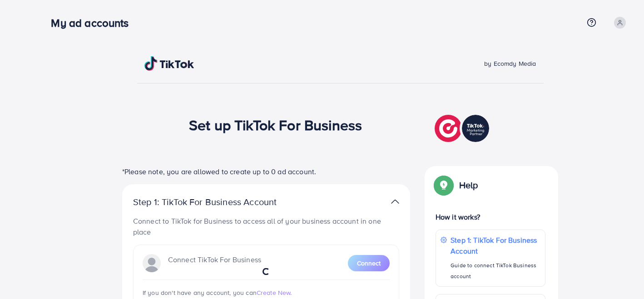  Describe the element at coordinates (275, 125) in the screenshot. I see `h1: Set up TikTok For Business` at that location.